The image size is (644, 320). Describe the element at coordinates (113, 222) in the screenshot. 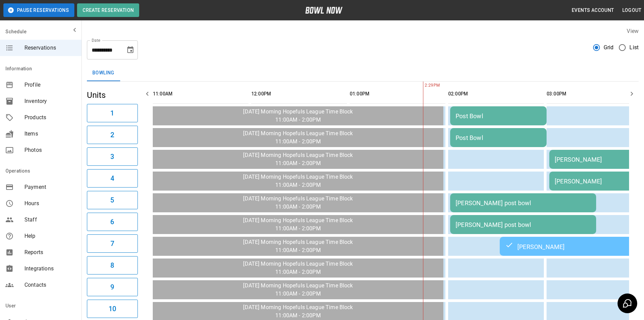

I see `button: 6` at that location.